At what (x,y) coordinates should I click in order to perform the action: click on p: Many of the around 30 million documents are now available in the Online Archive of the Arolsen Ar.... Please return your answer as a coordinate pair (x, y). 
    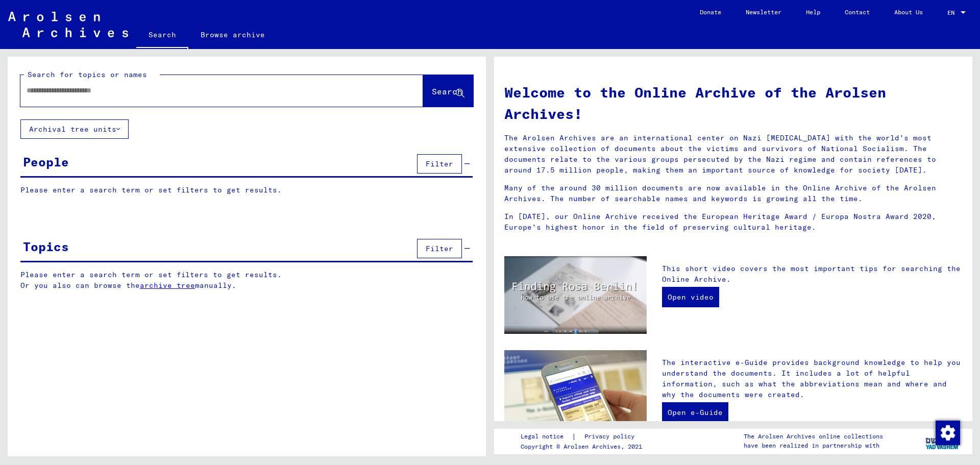
    Looking at the image, I should click on (733, 194).